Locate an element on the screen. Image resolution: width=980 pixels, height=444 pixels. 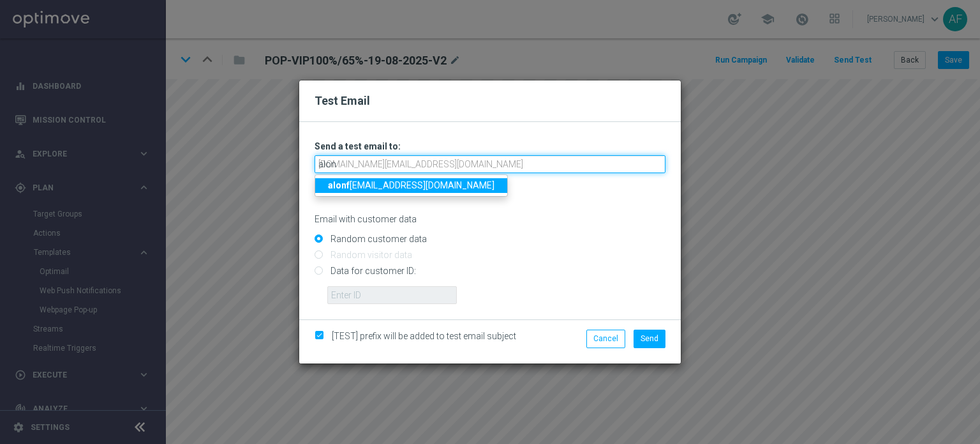
h2: Test Email is located at coordinates (490, 101).